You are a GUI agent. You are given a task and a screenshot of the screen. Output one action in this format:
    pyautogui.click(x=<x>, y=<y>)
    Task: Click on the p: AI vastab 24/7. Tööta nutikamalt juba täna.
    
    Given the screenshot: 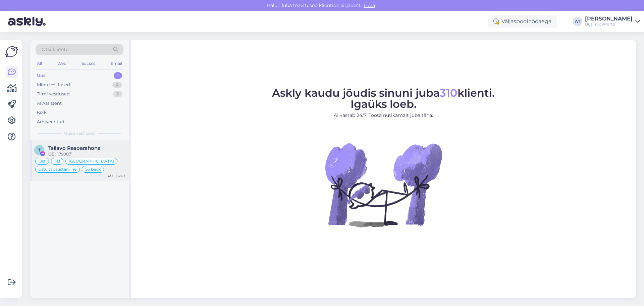 What is the action you would take?
    pyautogui.click(x=383, y=115)
    